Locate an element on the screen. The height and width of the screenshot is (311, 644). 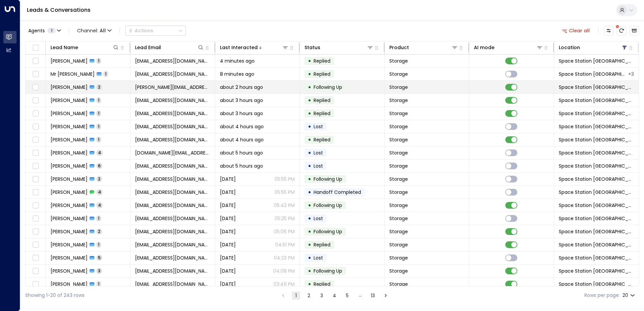
span: Handoff Completed is located at coordinates (337, 192).